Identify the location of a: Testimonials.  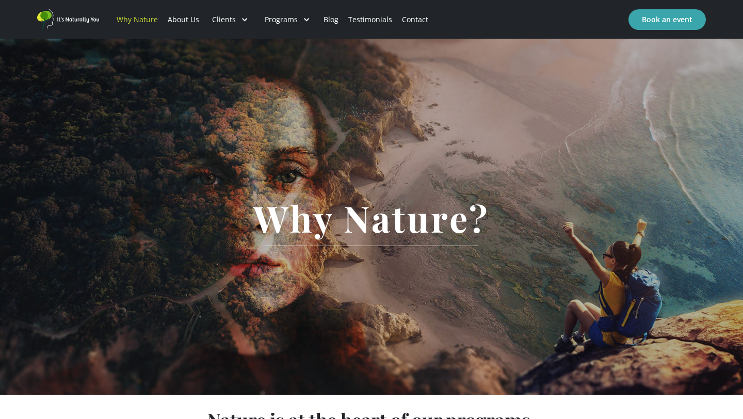
(371, 20).